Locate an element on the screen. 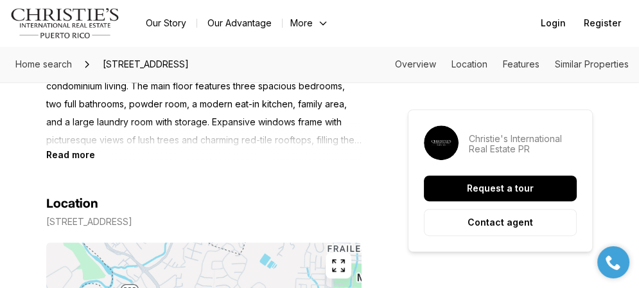 This screenshot has width=639, height=288. a: Skip to: Location is located at coordinates (469, 64).